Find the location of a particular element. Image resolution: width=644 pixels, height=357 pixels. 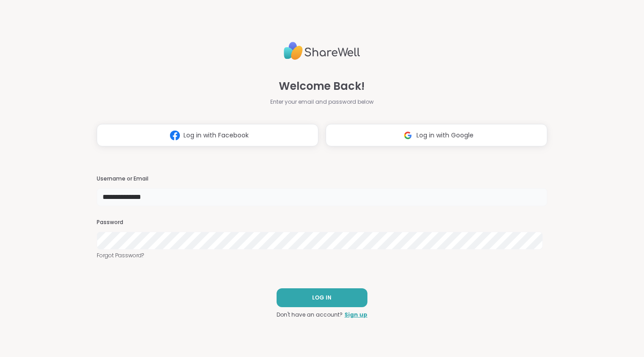

img: ShareWell Logo is located at coordinates (322, 51).